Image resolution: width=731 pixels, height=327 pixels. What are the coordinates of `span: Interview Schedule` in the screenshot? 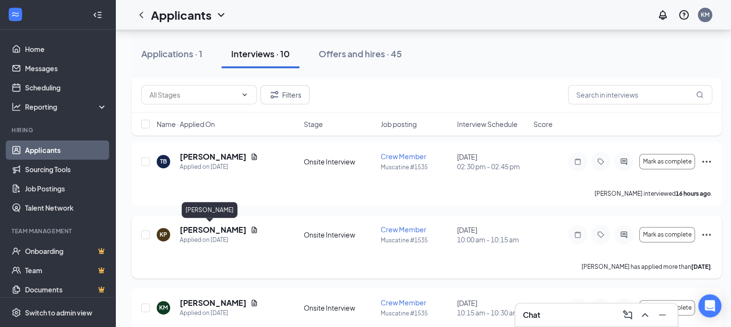 It's located at (487, 124).